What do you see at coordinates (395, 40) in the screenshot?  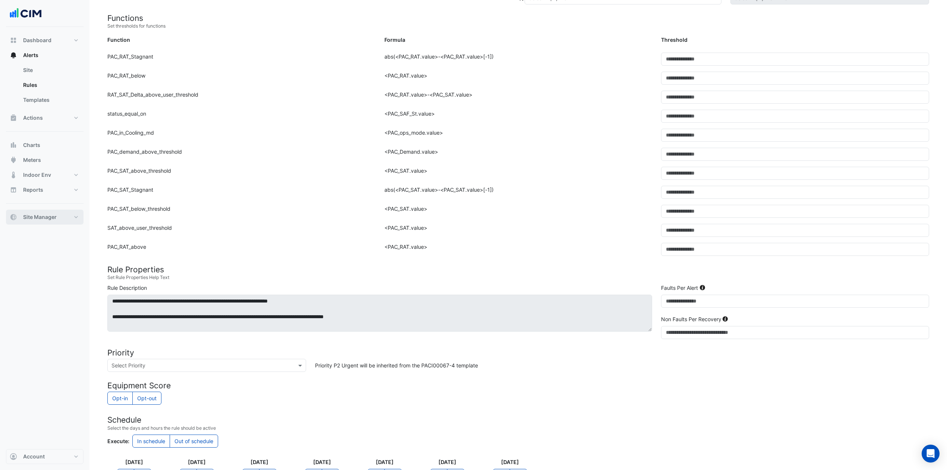 I see `strong: Formula` at bounding box center [395, 40].